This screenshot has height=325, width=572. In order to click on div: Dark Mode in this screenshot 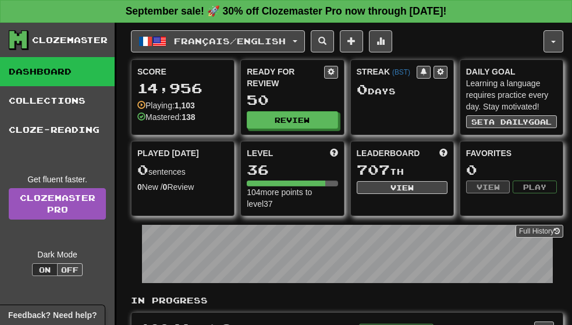, I will do `click(57, 254)`.